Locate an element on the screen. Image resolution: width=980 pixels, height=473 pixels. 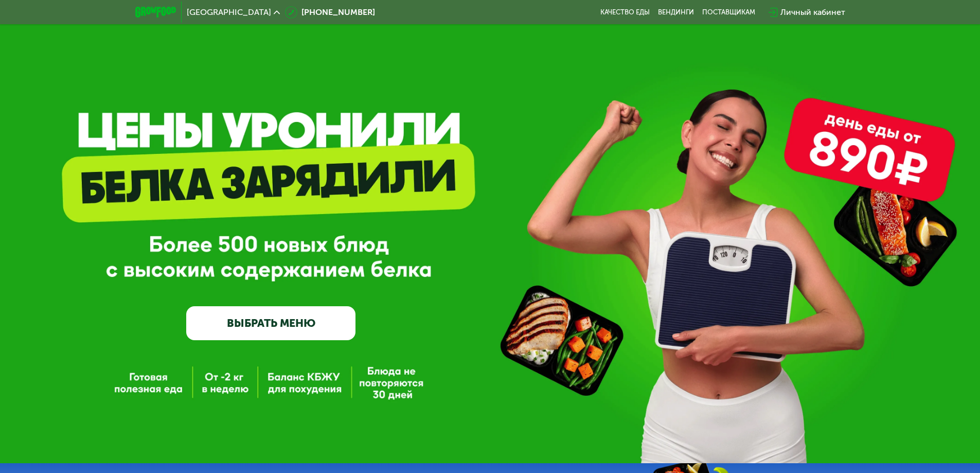
a: Вендинги is located at coordinates (676, 12).